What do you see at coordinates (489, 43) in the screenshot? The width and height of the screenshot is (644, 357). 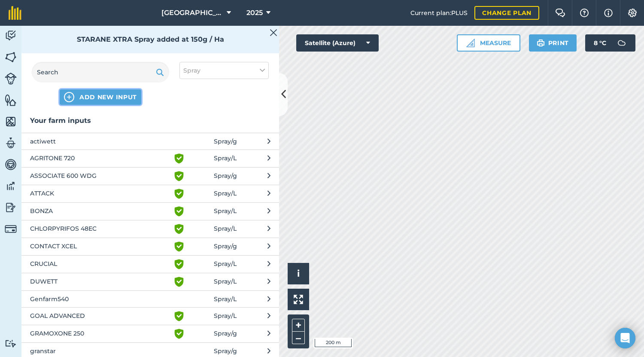 I see `button: Measure` at bounding box center [489, 43].